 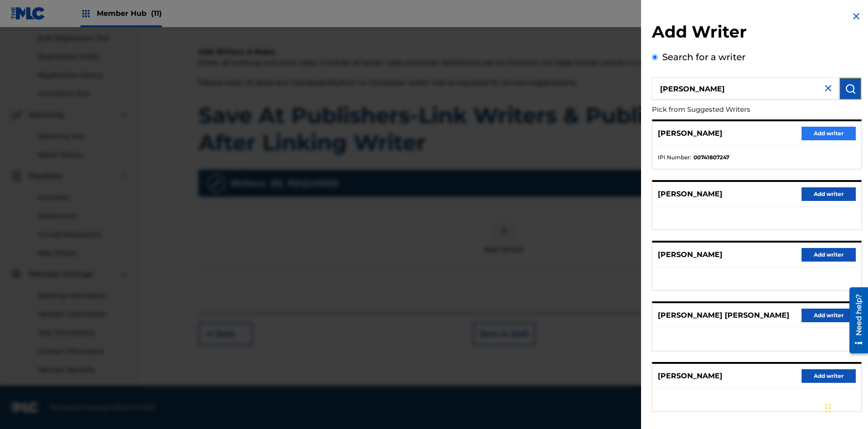 What do you see at coordinates (28, 13) in the screenshot?
I see `img: MLC Logo` at bounding box center [28, 13].